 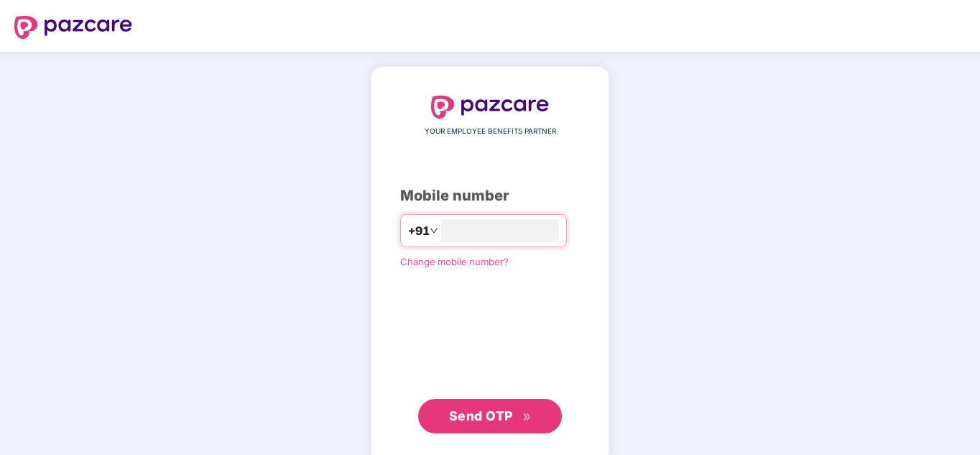 What do you see at coordinates (454, 262) in the screenshot?
I see `a: Change mobile number?` at bounding box center [454, 262].